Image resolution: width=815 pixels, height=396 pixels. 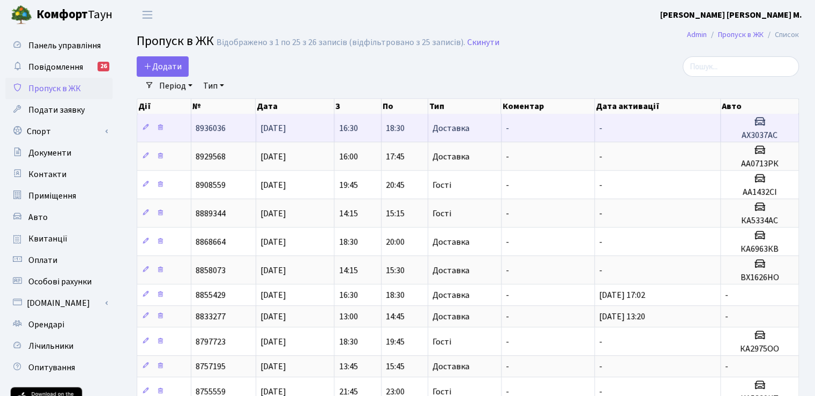 What do you see at coordinates (59, 260) in the screenshot?
I see `a: Оплати` at bounding box center [59, 260].